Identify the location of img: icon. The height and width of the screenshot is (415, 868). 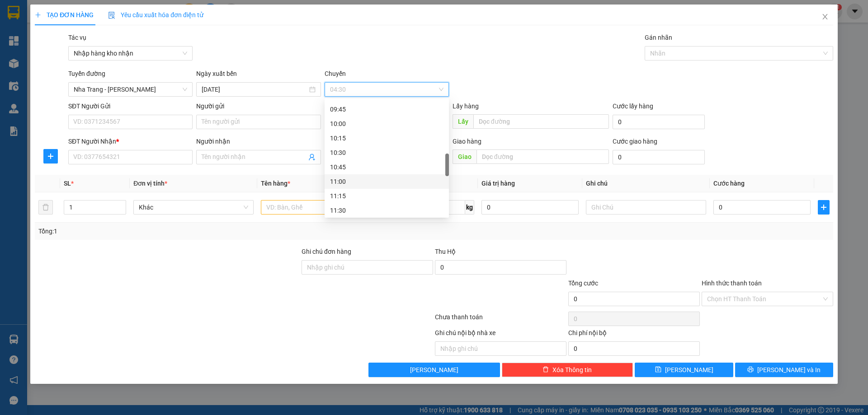
(112, 15).